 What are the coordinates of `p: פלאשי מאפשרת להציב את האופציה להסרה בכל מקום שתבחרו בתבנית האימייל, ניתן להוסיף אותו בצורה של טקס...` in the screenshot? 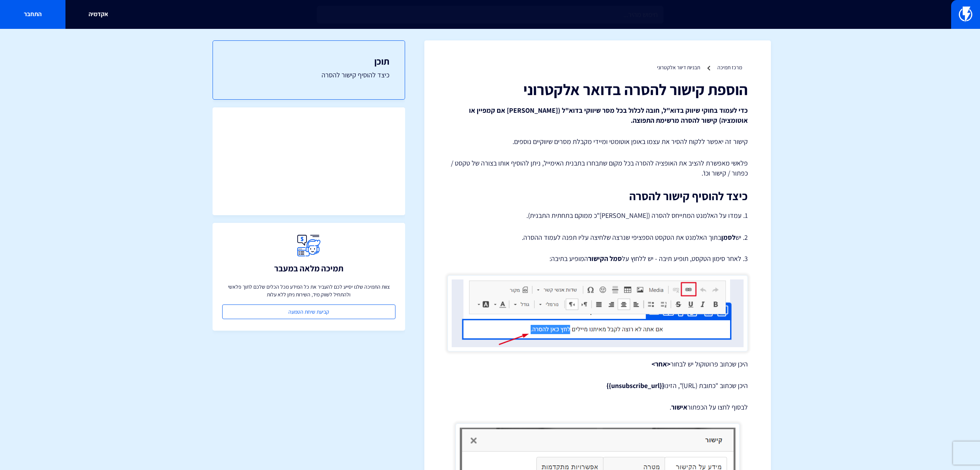 It's located at (598, 168).